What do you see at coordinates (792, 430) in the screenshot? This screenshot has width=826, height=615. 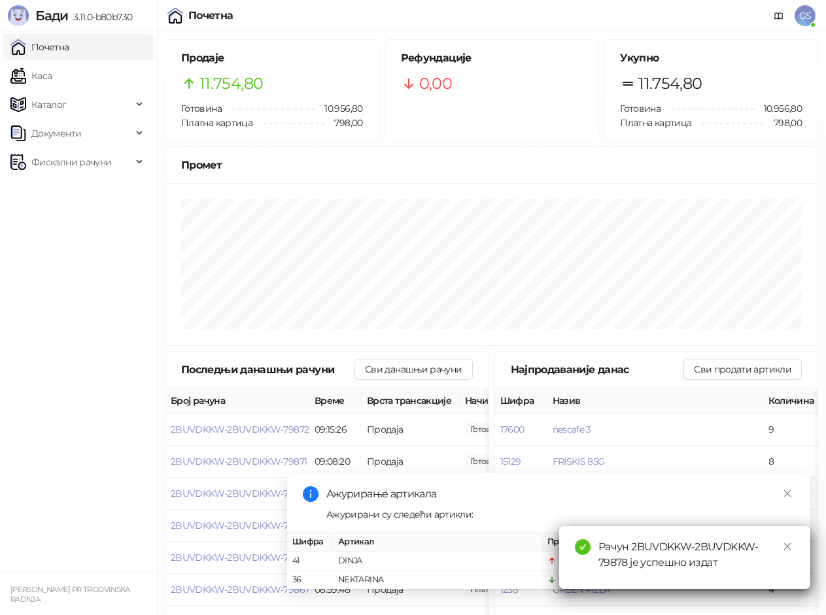 I see `td: 9` at bounding box center [792, 430].